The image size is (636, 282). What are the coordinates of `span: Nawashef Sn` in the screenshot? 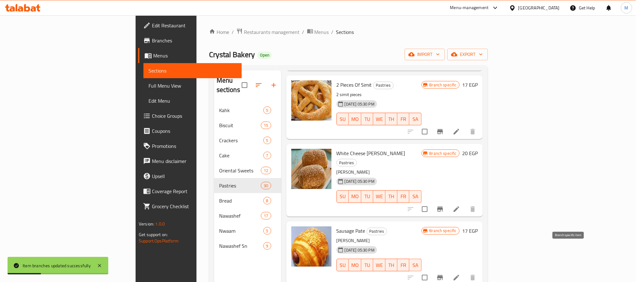 It's located at (241, 246).